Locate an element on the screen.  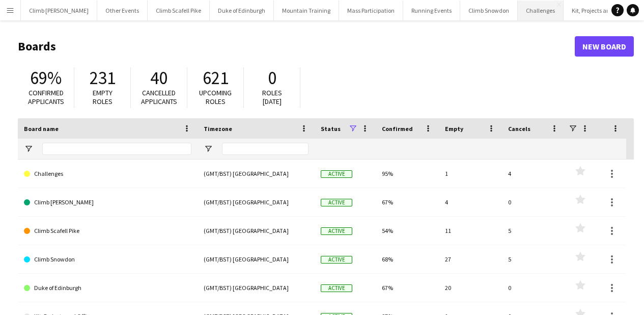
button: Challenges is located at coordinates (541, 10).